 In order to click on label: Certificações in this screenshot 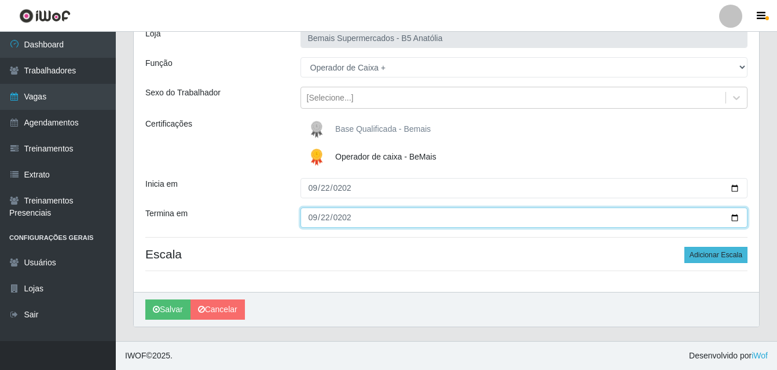, I will do `click(168, 124)`.